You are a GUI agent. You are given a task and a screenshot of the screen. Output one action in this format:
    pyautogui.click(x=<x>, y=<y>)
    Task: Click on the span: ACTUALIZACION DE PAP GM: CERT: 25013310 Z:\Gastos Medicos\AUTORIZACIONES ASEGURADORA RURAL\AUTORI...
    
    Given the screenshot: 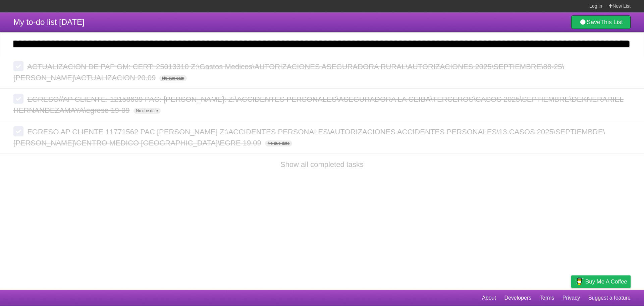 What is the action you would take?
    pyautogui.click(x=289, y=72)
    